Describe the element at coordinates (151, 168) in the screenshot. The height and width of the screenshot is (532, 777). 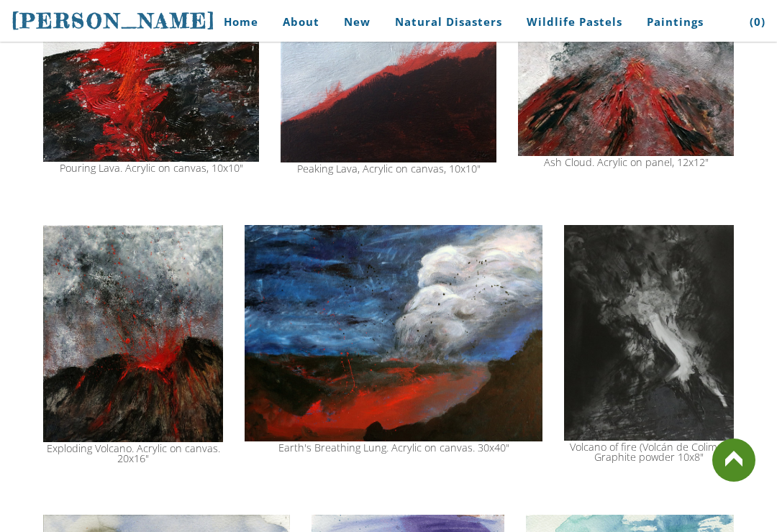
I see `div: Pouring Lava. Acrylic on canvas, 10x10"` at that location.